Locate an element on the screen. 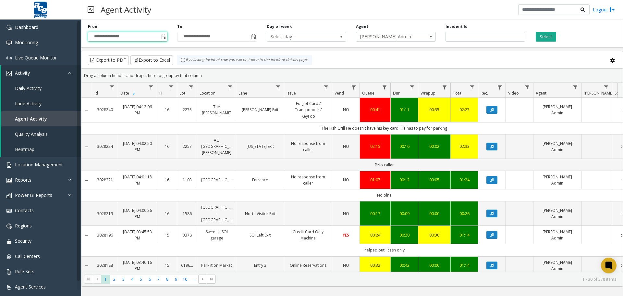 This screenshot has width=623, height=296. span: Select day... is located at coordinates (298, 37).